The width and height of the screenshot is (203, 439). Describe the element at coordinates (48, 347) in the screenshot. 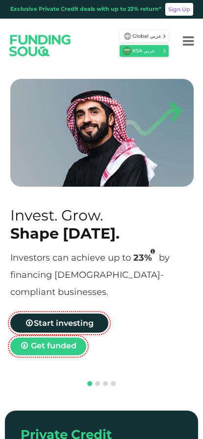

I see `a: Get funded` at that location.